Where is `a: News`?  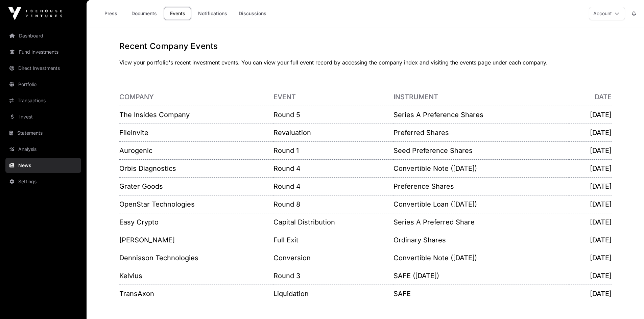
a: News is located at coordinates (44, 166).